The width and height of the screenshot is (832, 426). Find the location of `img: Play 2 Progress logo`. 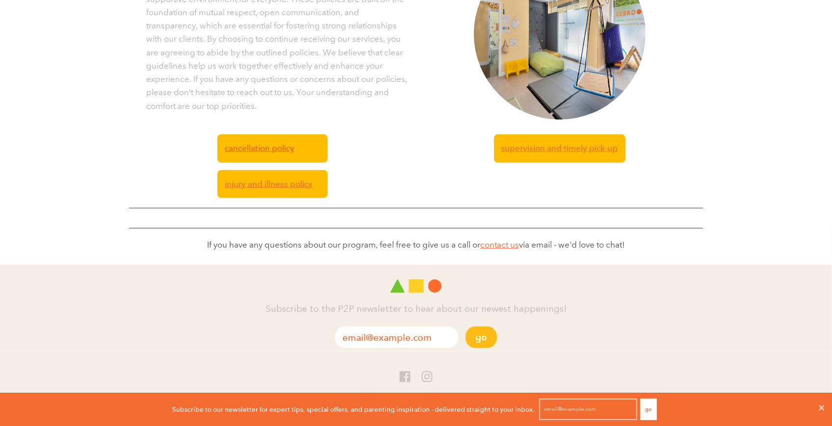

img: Play 2 Progress logo is located at coordinates (416, 286).